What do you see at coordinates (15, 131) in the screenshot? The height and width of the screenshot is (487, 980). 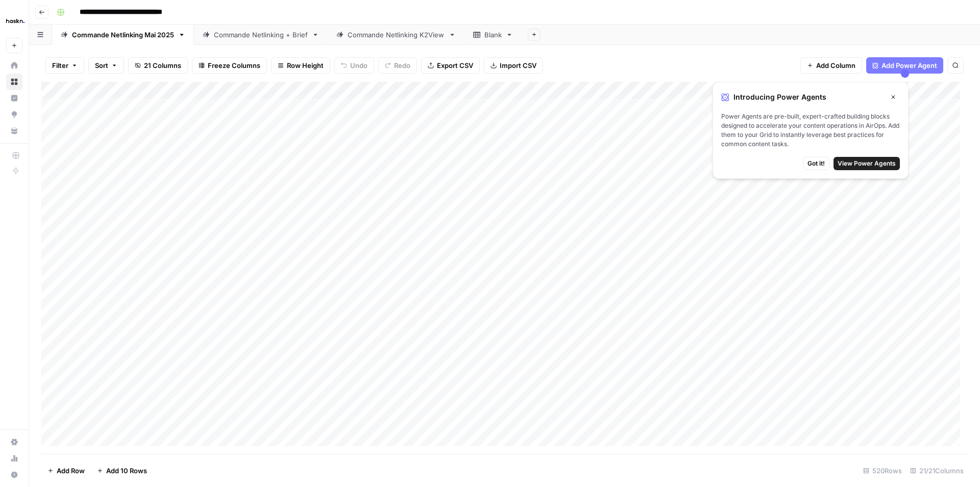 I see `a: Your Data` at bounding box center [15, 131].